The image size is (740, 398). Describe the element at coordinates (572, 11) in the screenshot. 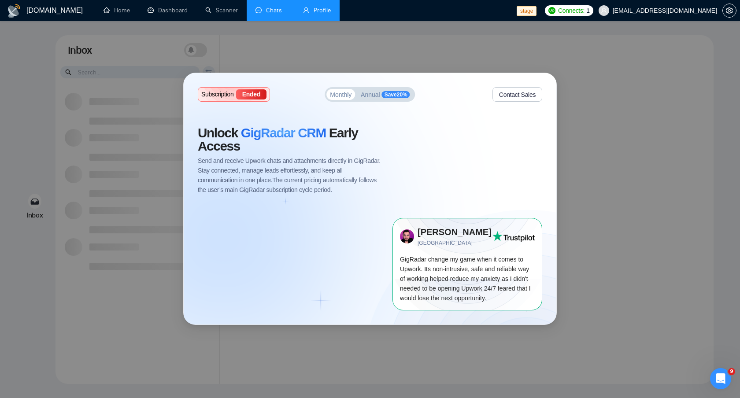

I see `span: Connects:` at that location.